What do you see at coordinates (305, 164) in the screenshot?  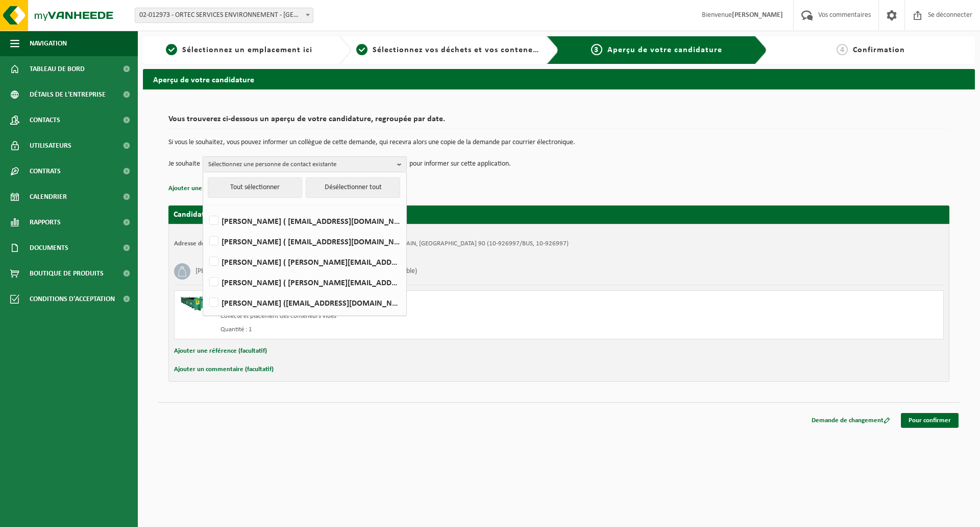 I see `button: Sélectionnez une personne de contact existante` at bounding box center [305, 164].